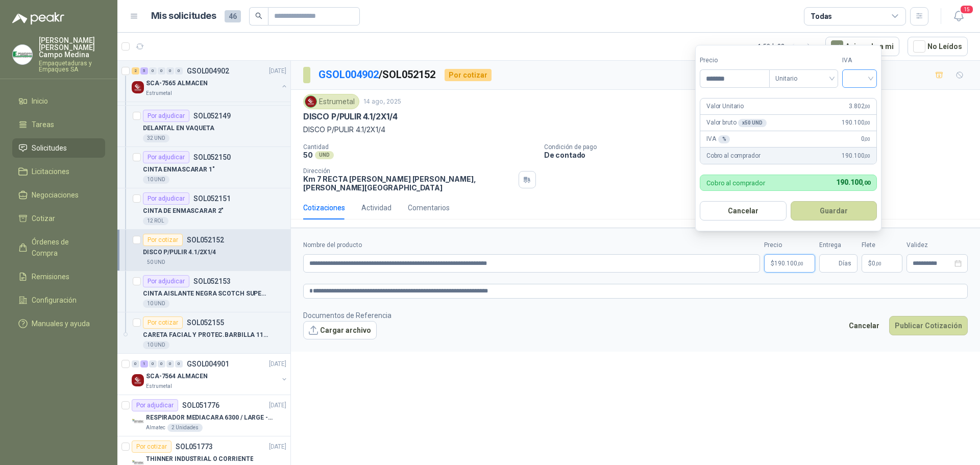 The width and height of the screenshot is (980, 465). What do you see at coordinates (51, 172) in the screenshot?
I see `span: Licitaciones` at bounding box center [51, 172].